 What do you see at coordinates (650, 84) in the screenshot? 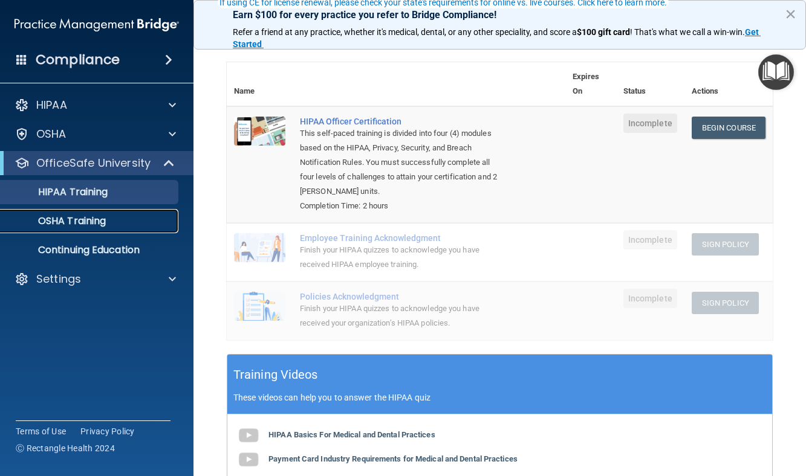
I see `th: Status` at bounding box center [650, 84].